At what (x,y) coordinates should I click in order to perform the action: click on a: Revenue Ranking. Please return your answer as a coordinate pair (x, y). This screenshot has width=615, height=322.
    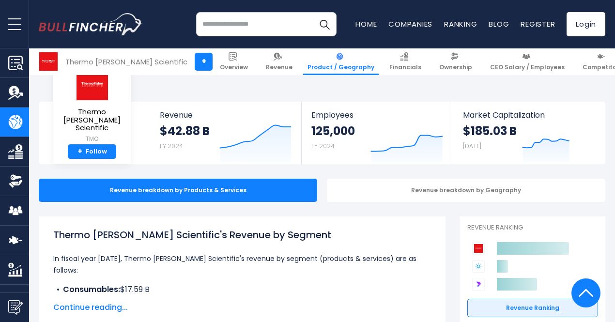
    Looking at the image, I should click on (532, 308).